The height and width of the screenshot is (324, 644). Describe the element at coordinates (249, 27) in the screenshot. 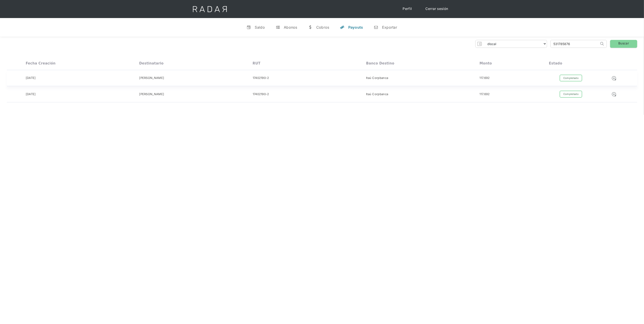

I see `div: v` at that location.